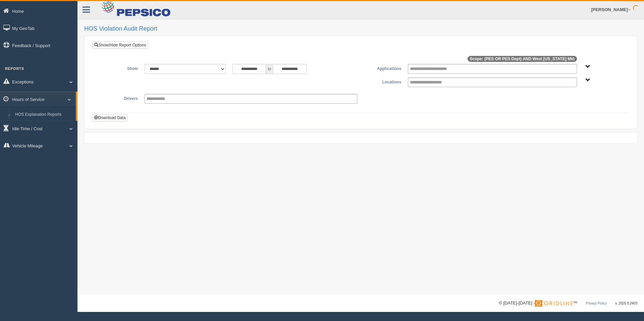 This screenshot has width=644, height=321. I want to click on a: Show/Hide Report Options, so click(120, 45).